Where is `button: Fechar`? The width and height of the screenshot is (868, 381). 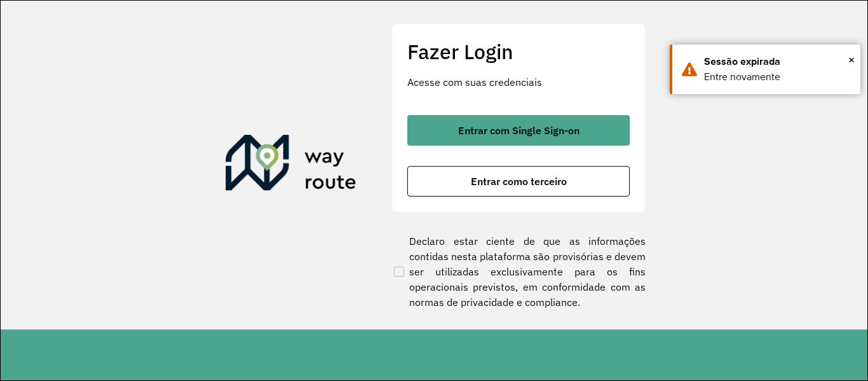
button: Fechar is located at coordinates (852, 60).